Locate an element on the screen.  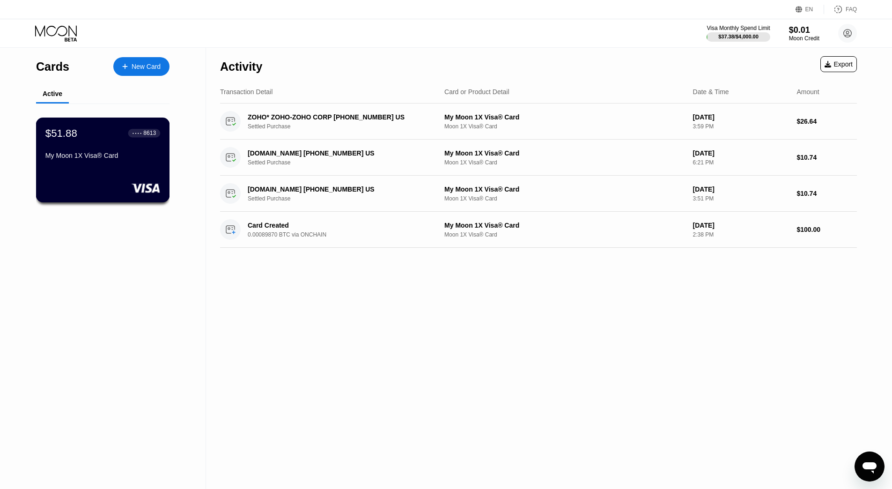
div: $0.01Moon Credit is located at coordinates (804, 33).